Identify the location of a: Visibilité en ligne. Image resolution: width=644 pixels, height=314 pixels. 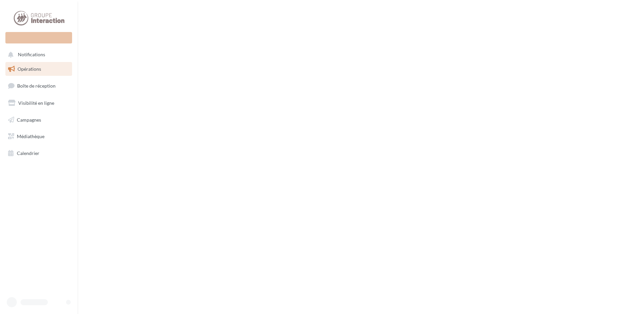
(39, 103).